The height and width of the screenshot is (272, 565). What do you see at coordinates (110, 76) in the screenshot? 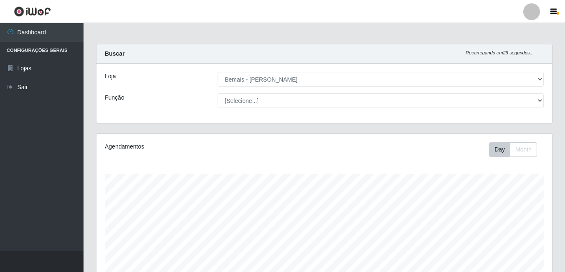
I see `label: Loja` at bounding box center [110, 76].